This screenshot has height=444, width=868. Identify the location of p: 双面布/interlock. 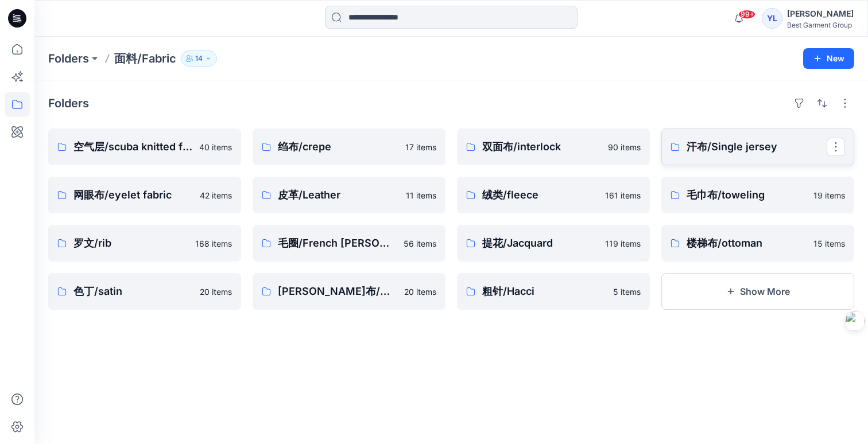
(541, 147).